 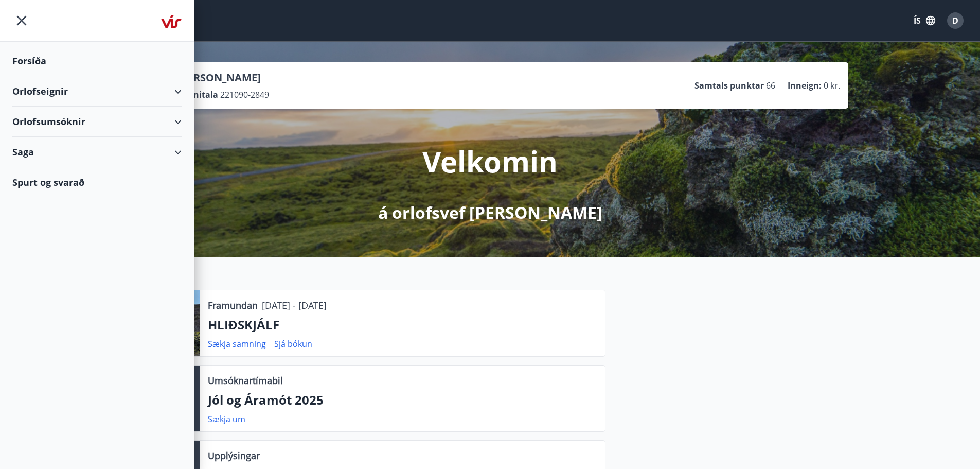 What do you see at coordinates (955, 20) in the screenshot?
I see `span: D` at bounding box center [955, 20].